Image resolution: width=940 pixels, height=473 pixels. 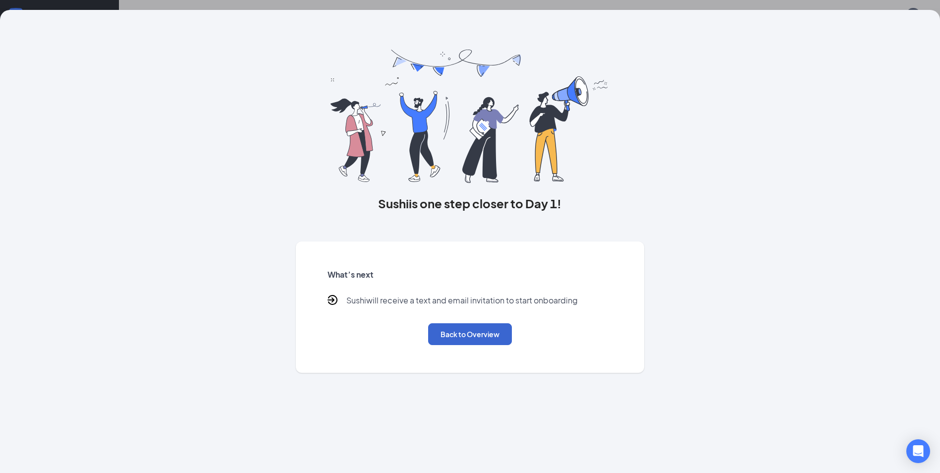 What do you see at coordinates (470, 116) in the screenshot?
I see `img: you are all set` at bounding box center [470, 116].